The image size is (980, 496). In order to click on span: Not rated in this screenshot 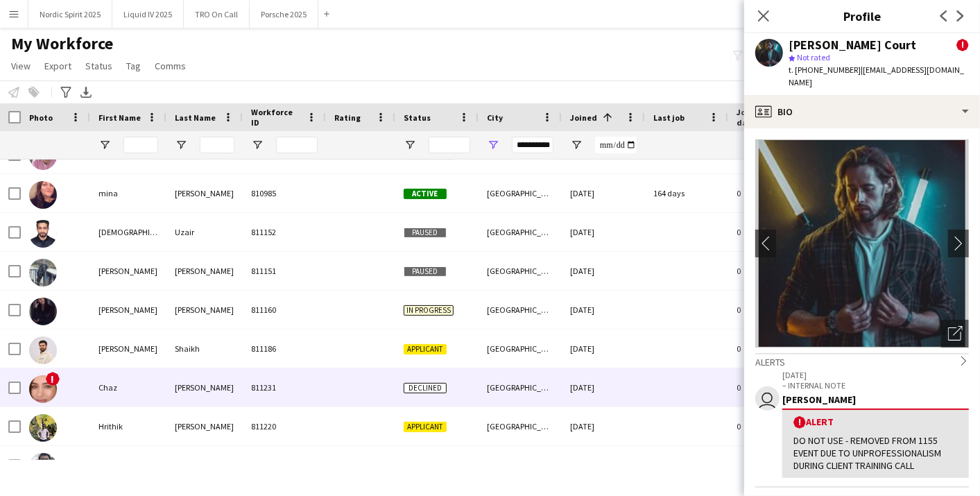, I will do `click(813, 57)`.